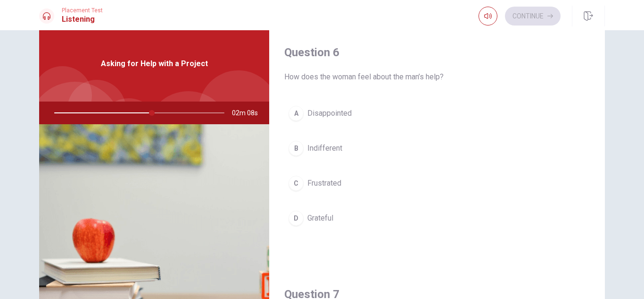  Describe the element at coordinates (325, 149) in the screenshot. I see `span: Indifferent` at that location.